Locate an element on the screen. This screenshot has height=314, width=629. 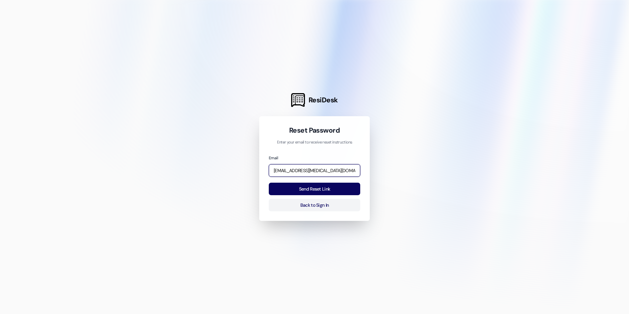
h1: Reset Password is located at coordinates (314, 130).